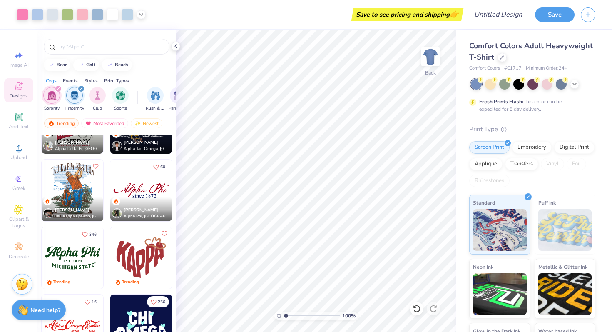 The height and width of the screenshot is (332, 612). Describe the element at coordinates (19, 222) in the screenshot. I see `span: Clipart & logos` at that location.